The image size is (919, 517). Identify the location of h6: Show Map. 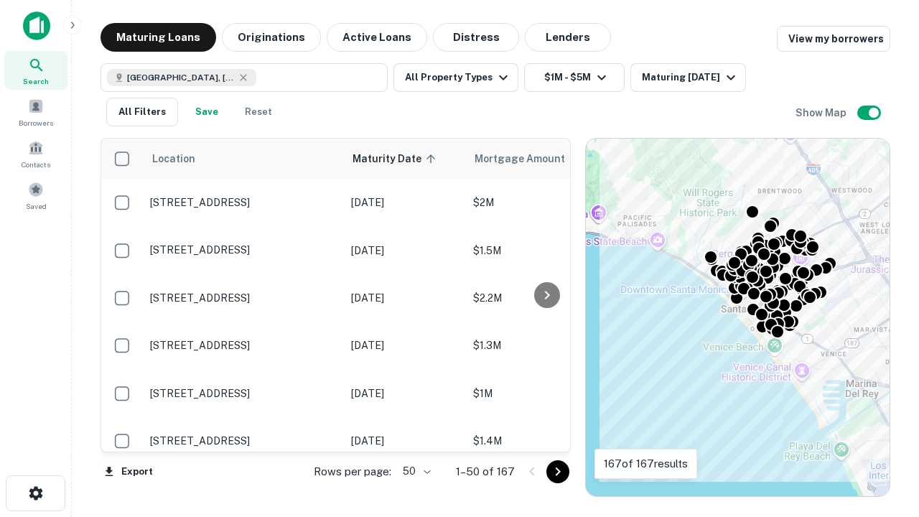
(822, 113).